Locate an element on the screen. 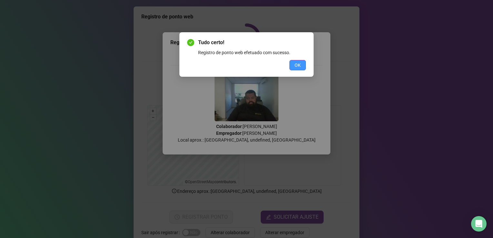  button: OK is located at coordinates (297, 65).